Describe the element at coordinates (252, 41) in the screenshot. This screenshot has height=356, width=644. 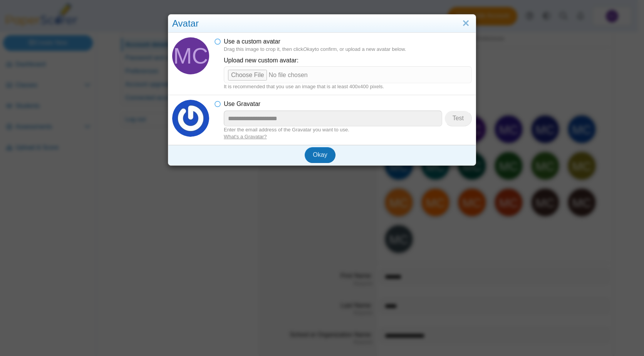
I see `span: Use a custom avatar` at that location.